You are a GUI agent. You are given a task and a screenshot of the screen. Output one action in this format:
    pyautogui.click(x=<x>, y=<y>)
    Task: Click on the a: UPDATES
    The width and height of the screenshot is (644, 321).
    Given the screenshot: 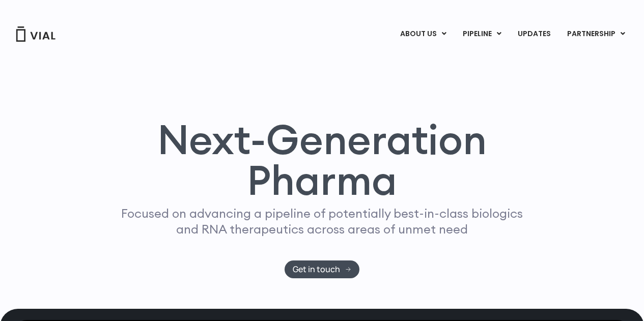 What is the action you would take?
    pyautogui.click(x=534, y=34)
    